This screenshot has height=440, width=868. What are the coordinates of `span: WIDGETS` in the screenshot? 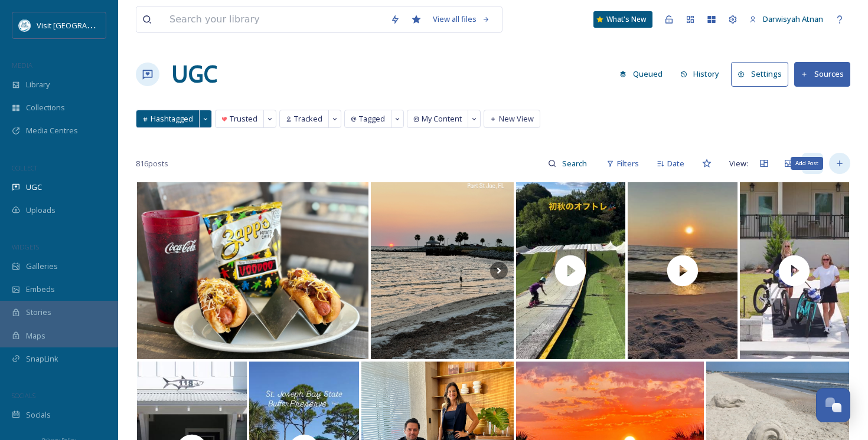 It's located at (25, 247).